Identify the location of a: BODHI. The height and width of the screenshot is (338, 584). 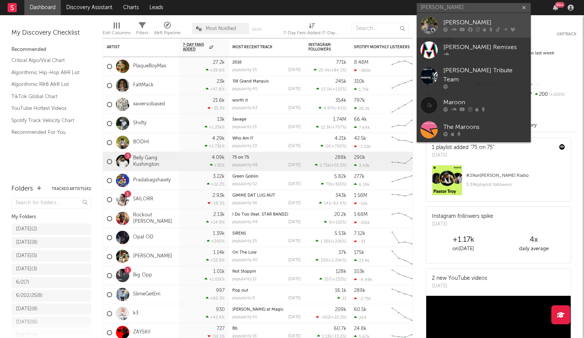
(141, 142).